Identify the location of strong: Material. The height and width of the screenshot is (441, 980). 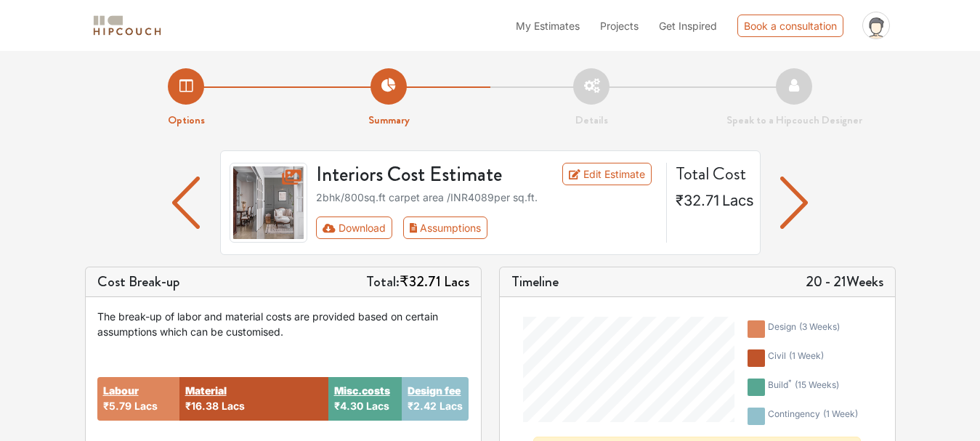
(206, 389).